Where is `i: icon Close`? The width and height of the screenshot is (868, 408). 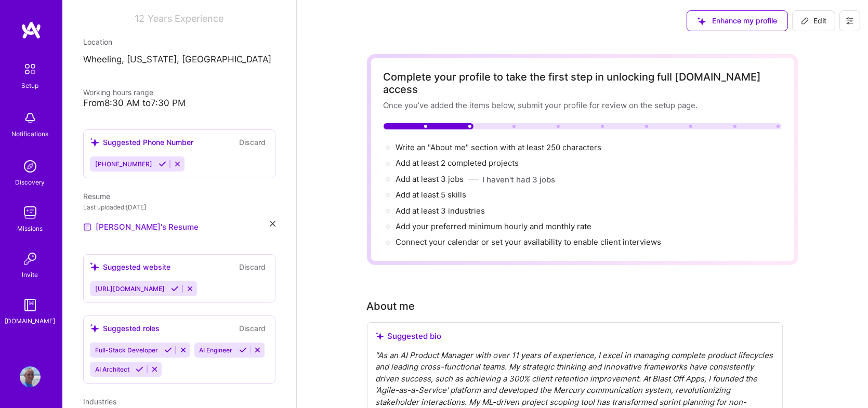 i: icon Close is located at coordinates (272, 224).